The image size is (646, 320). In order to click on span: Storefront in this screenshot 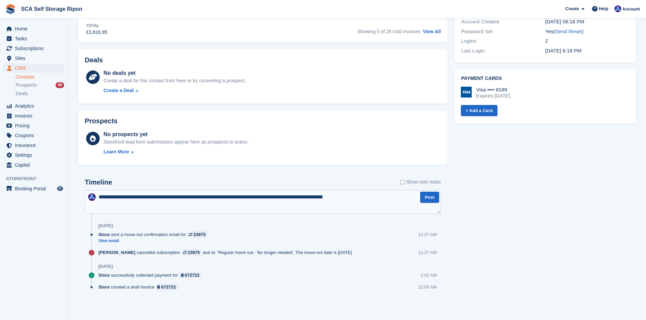, I will do `click(37, 179)`.